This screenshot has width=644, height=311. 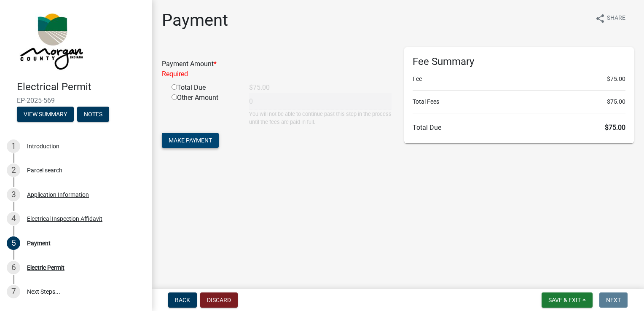 I want to click on div: 4, so click(x=14, y=219).